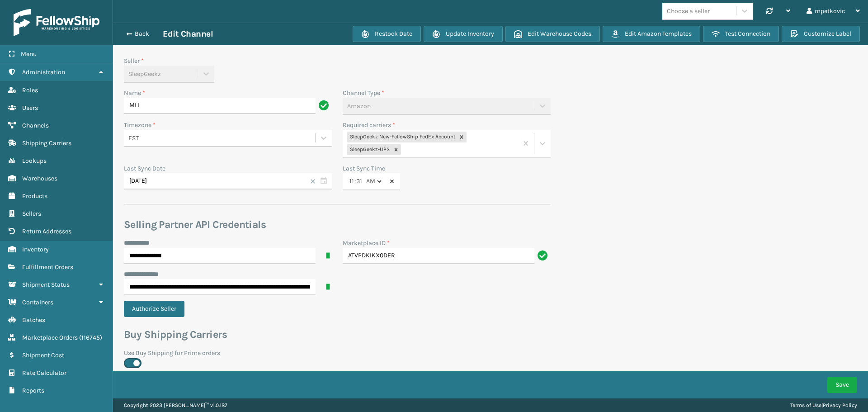 This screenshot has width=868, height=412. What do you see at coordinates (48, 267) in the screenshot?
I see `span: Fulfillment Orders` at bounding box center [48, 267].